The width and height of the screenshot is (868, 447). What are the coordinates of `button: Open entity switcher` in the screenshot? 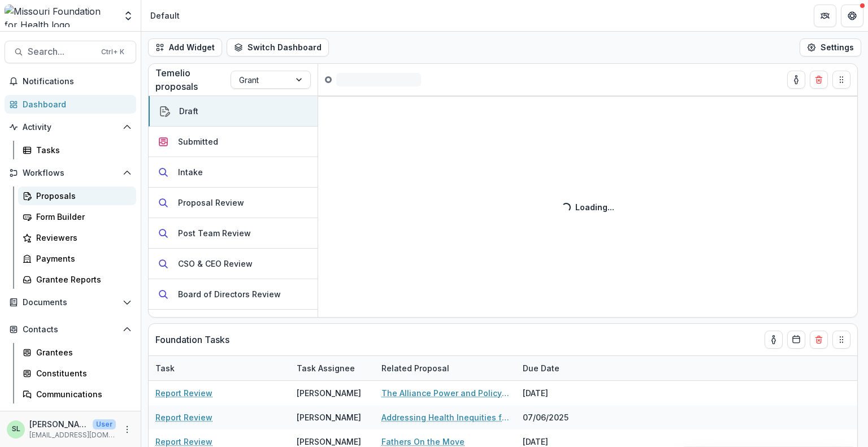 It's located at (128, 16).